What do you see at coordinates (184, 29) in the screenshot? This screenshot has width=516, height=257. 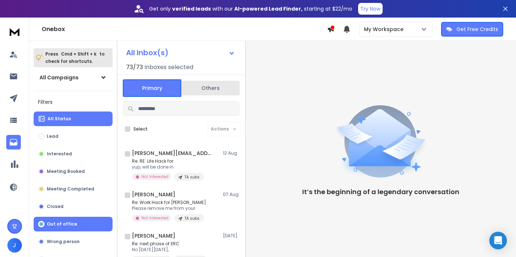 I see `h1: Onebox` at bounding box center [184, 29].